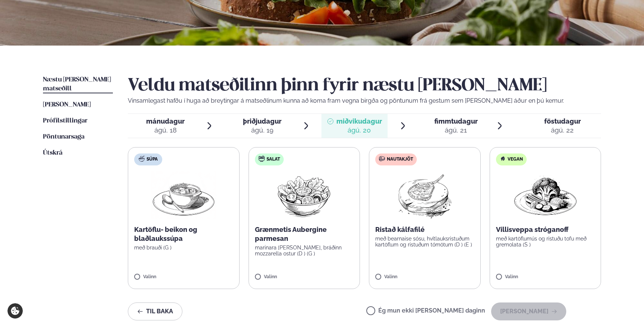 The height and width of the screenshot is (326, 644). What do you see at coordinates (142, 159) in the screenshot?
I see `img: soup.svg` at bounding box center [142, 159].